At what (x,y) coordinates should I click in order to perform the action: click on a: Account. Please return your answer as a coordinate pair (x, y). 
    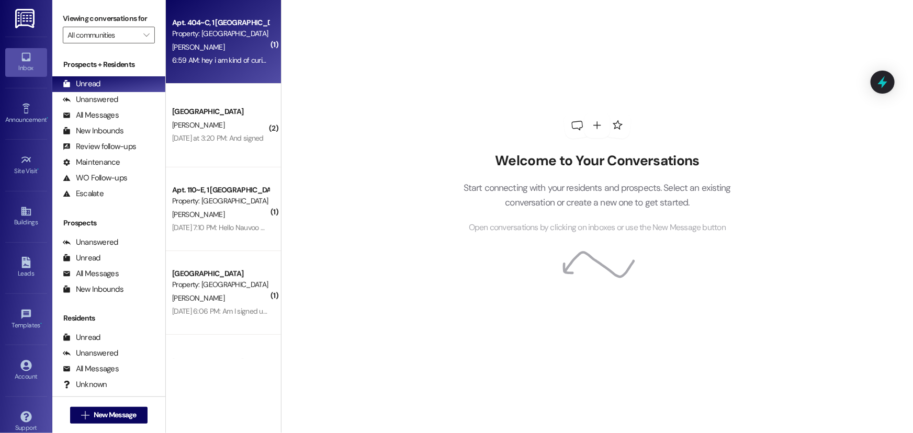
    Looking at the image, I should click on (26, 371).